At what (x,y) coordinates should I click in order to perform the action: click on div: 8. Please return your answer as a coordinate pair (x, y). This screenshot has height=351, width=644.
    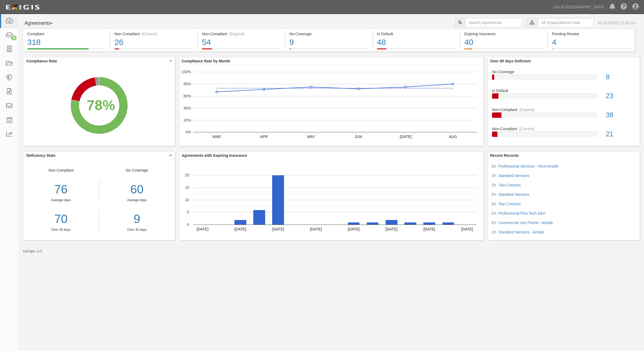
    Looking at the image, I should click on (620, 77).